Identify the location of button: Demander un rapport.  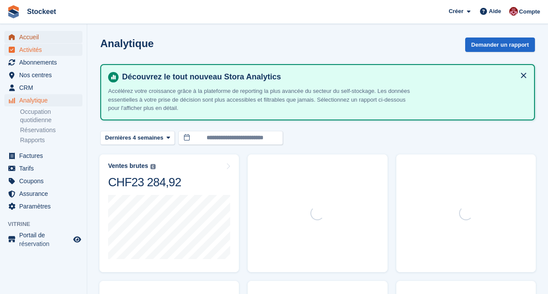
(500, 45).